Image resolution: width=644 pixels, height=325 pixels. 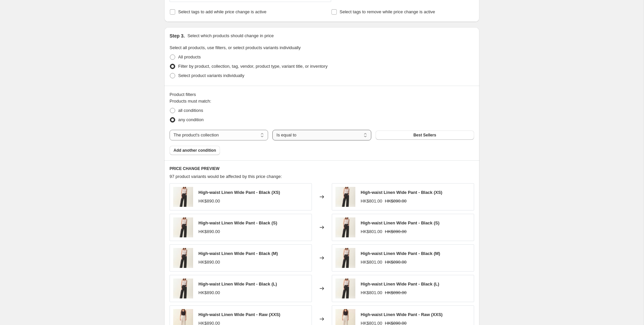 I want to click on span: Select tags to remove while price change is active, so click(x=388, y=12).